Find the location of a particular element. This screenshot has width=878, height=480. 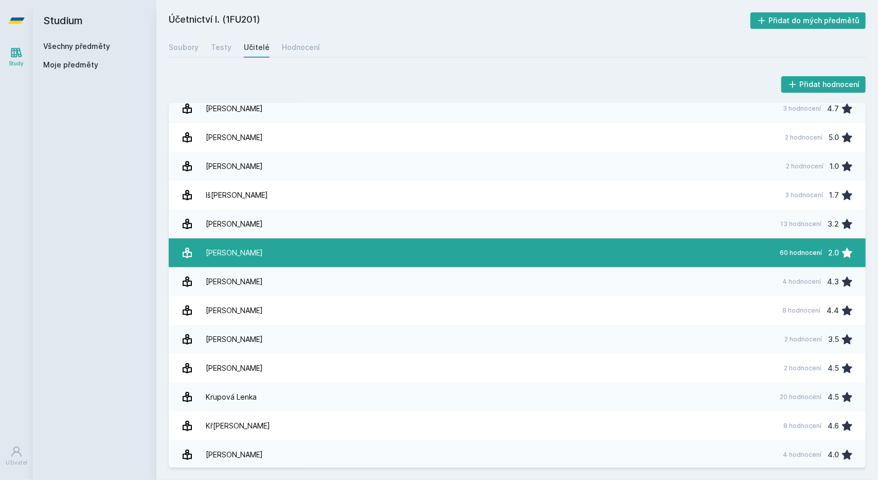

div: 13 hodnocení is located at coordinates (801, 224).